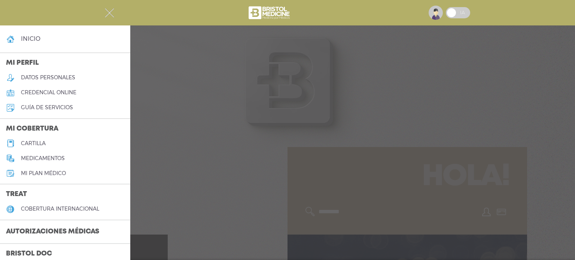  I want to click on h5: cobertura internacional, so click(60, 209).